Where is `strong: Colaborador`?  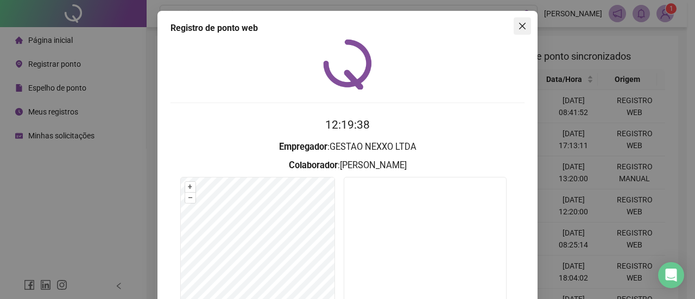 strong: Colaborador is located at coordinates (313, 165).